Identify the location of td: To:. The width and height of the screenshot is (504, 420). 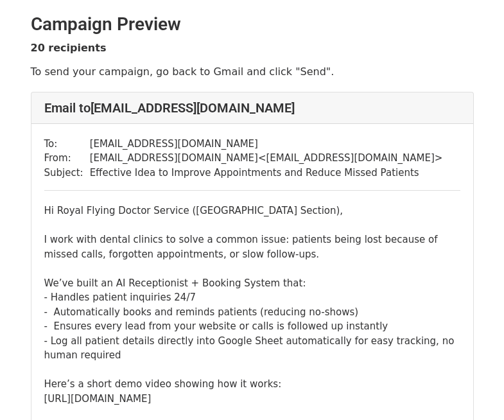
(67, 144).